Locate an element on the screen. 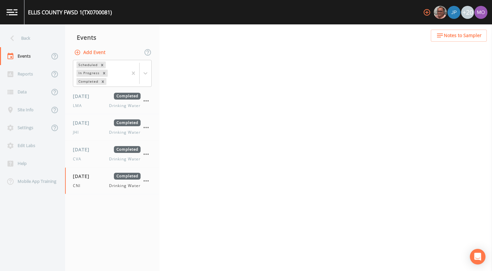 The width and height of the screenshot is (492, 271). img: 4e251478aba98ce068fb7eae8f78b90c is located at coordinates (481, 12).